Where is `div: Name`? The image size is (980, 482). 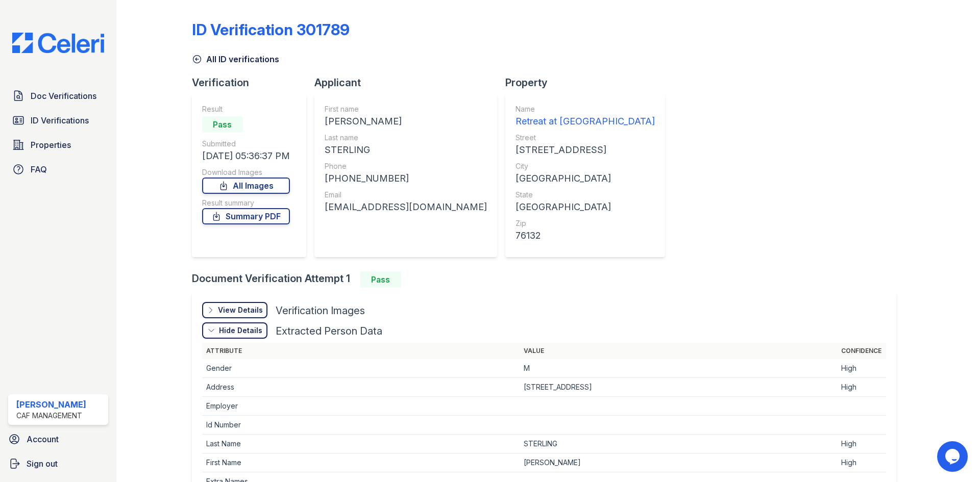 div: Name is located at coordinates (585, 109).